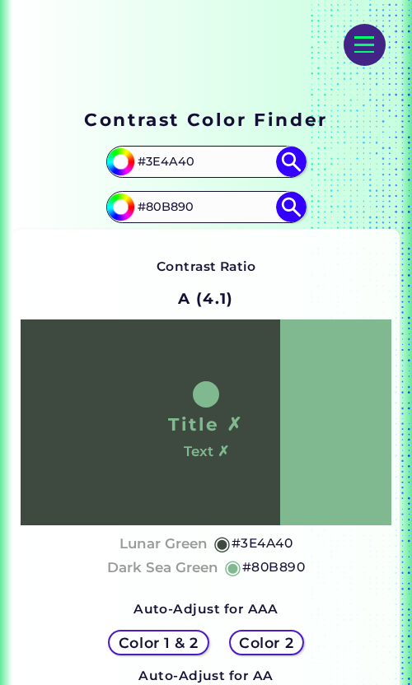  What do you see at coordinates (162, 567) in the screenshot?
I see `h4: Dark Sea Green` at bounding box center [162, 567].